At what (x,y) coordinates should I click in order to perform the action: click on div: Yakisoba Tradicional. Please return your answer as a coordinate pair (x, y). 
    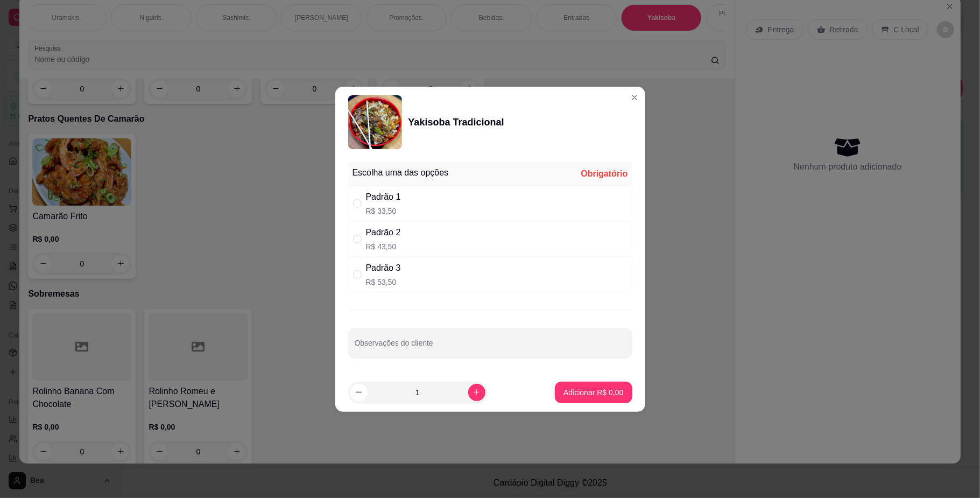
    Looking at the image, I should click on (456, 122).